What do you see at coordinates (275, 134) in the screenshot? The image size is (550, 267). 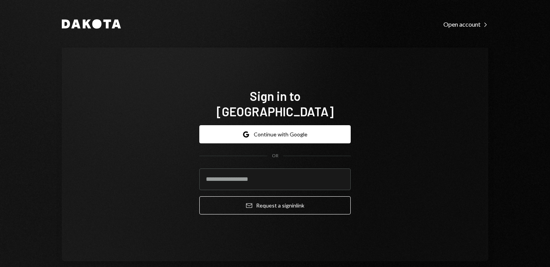 I see `button: Continue with Google` at bounding box center [275, 134].